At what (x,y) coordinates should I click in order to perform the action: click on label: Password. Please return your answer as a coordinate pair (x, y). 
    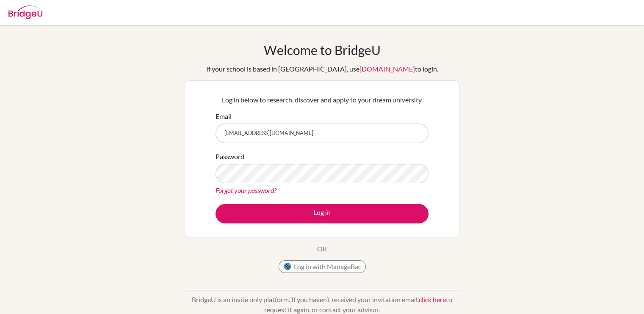
    Looking at the image, I should click on (230, 157).